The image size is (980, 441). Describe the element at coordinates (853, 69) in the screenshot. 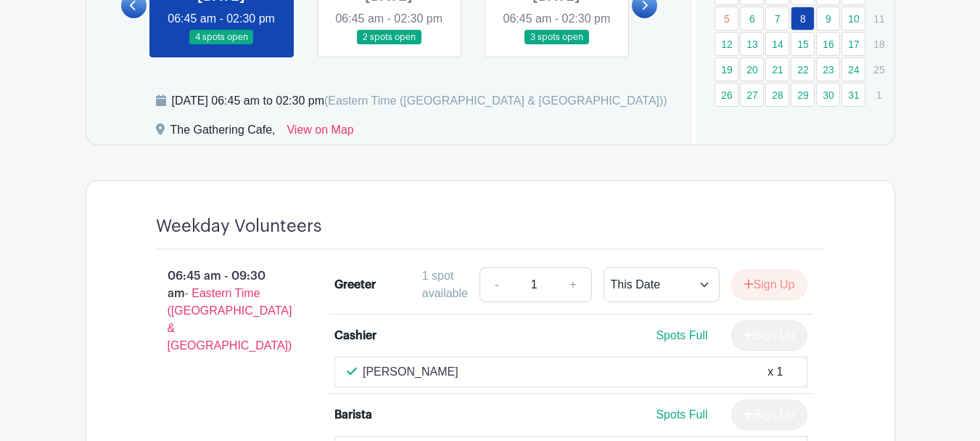

I see `a: 24` at that location.